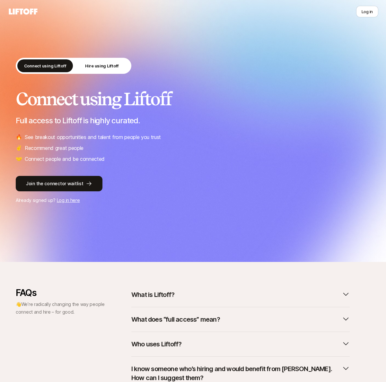 The height and width of the screenshot is (382, 386). Describe the element at coordinates (240, 295) in the screenshot. I see `button: What is Liftoff?` at that location.